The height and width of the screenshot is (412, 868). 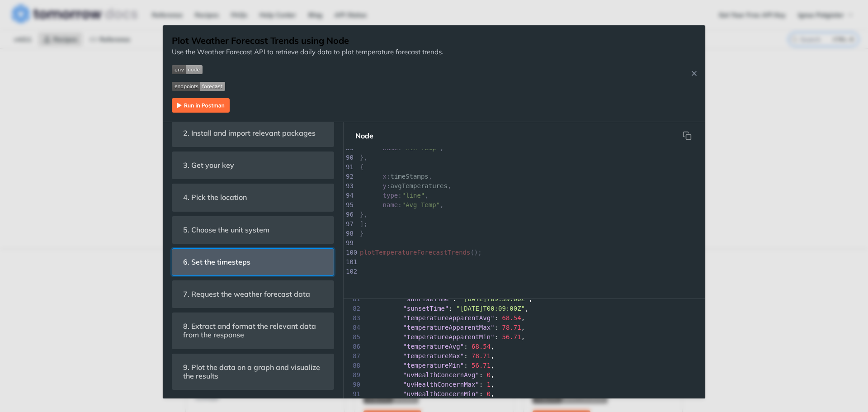 I want to click on div: 94, so click(x=349, y=195).